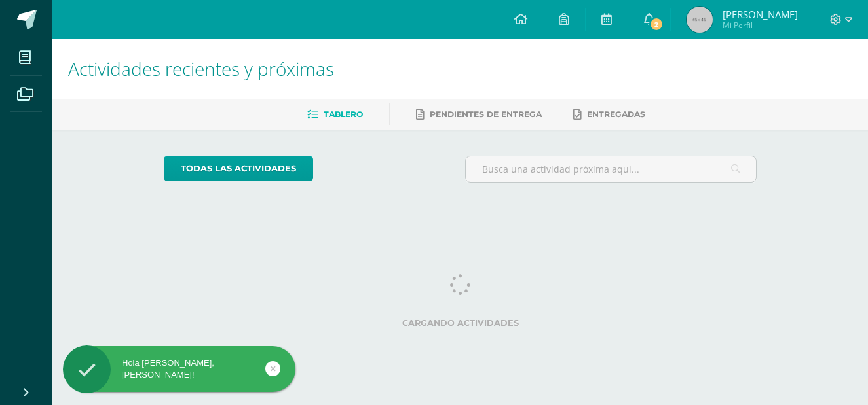  Describe the element at coordinates (699, 20) in the screenshot. I see `img: 45x45` at that location.